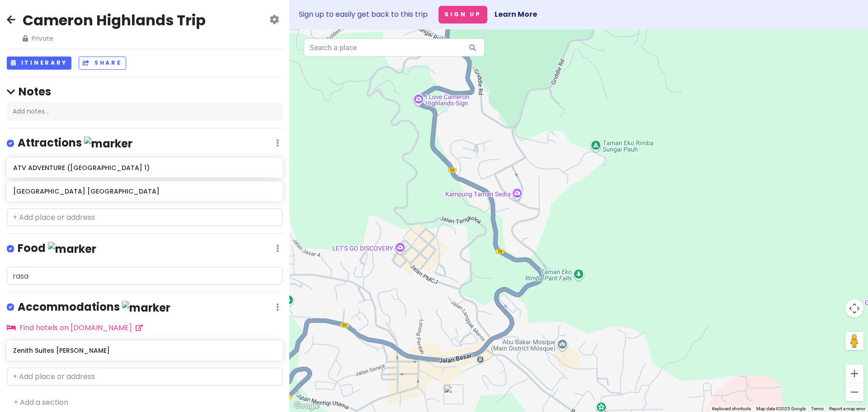  I want to click on button: Share, so click(102, 63).